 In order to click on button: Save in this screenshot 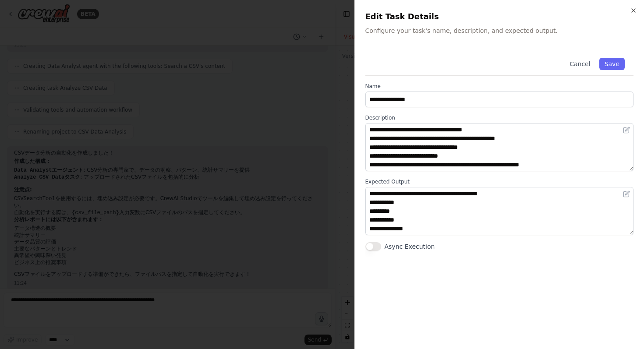, I will do `click(612, 64)`.